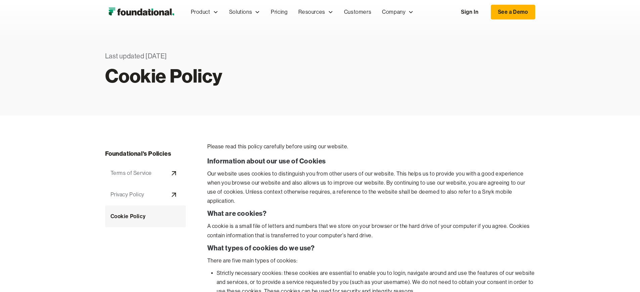 Image resolution: width=640 pixels, height=292 pixels. Describe the element at coordinates (279, 12) in the screenshot. I see `a: Pricing` at that location.